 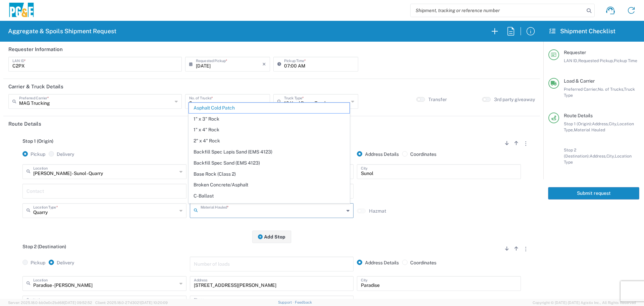 What do you see at coordinates (438, 99) in the screenshot?
I see `agx-label: Transfer` at bounding box center [438, 99].